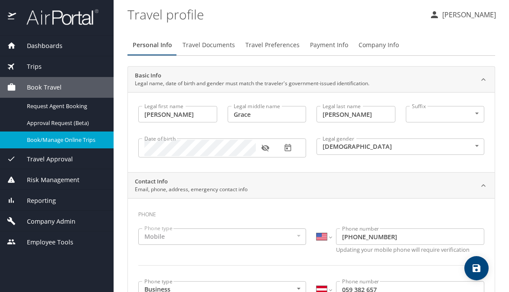  I want to click on span: Travel Documents, so click(208, 45).